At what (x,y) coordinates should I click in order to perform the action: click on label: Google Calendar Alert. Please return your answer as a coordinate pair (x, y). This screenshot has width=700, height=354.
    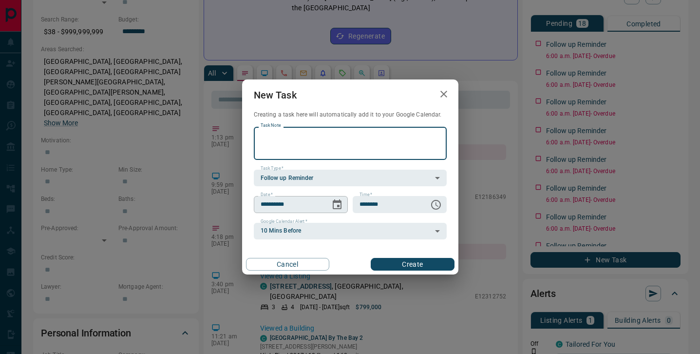
    Looking at the image, I should click on (284, 221).